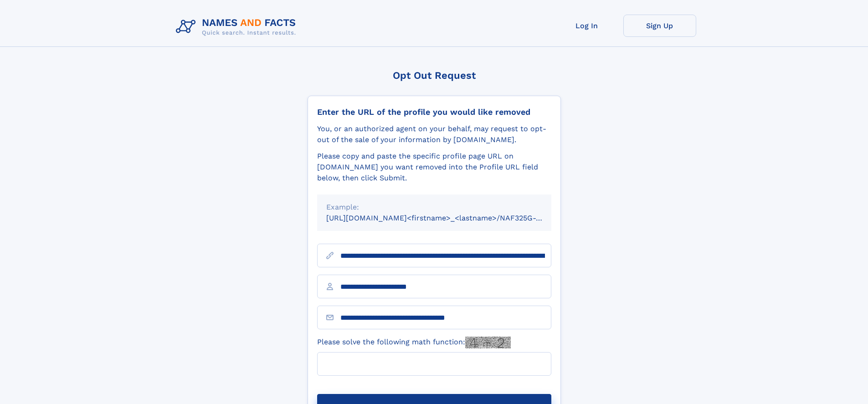 The width and height of the screenshot is (868, 404). I want to click on a: Sign Up, so click(660, 26).